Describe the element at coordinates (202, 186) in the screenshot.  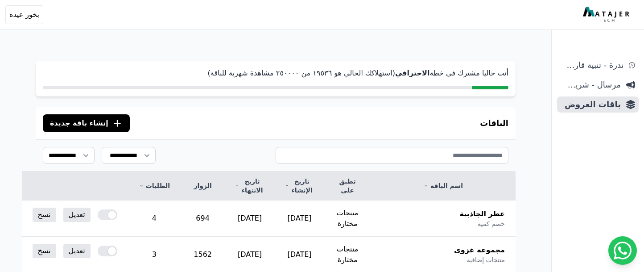
I see `th: الزوار` at that location.